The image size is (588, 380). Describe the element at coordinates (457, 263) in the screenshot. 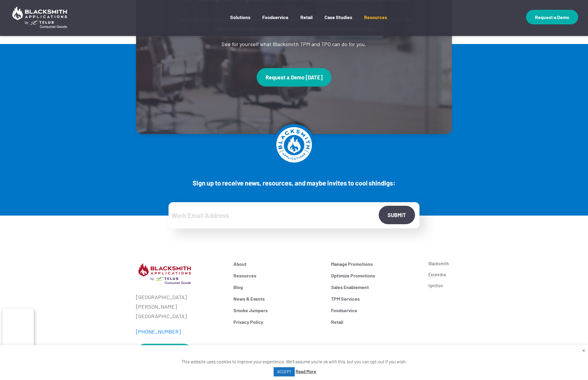

I see `a: Blacksmith` at that location.